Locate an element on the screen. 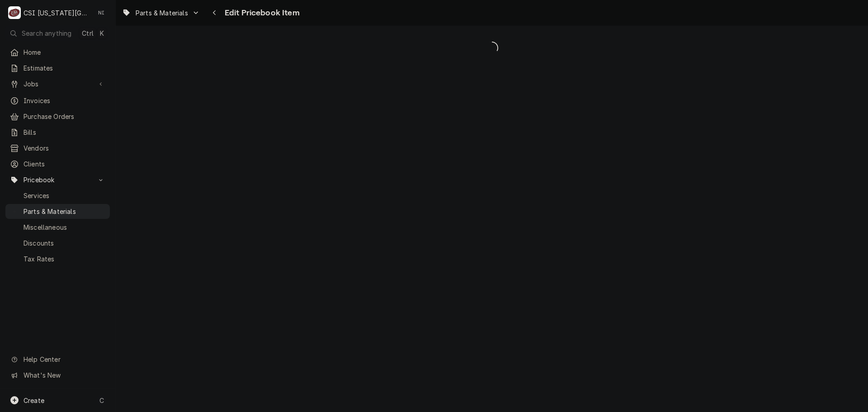  span: Purchase Orders is located at coordinates (64, 116).